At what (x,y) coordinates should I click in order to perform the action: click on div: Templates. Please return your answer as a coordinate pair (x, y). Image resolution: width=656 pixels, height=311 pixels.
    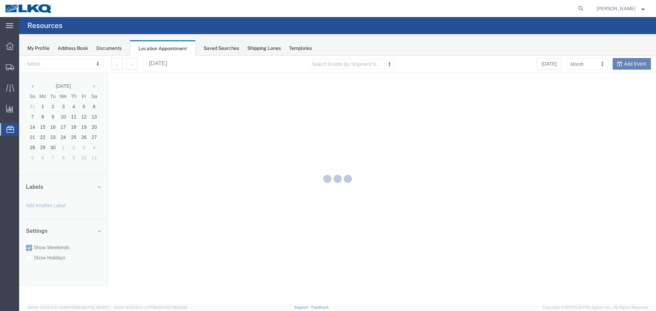
    Looking at the image, I should click on (300, 48).